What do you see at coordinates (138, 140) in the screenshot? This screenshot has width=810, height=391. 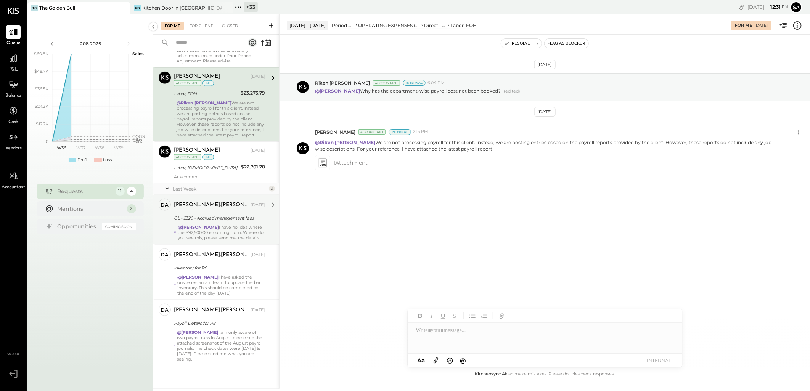 I see `text: Labor` at bounding box center [138, 140].